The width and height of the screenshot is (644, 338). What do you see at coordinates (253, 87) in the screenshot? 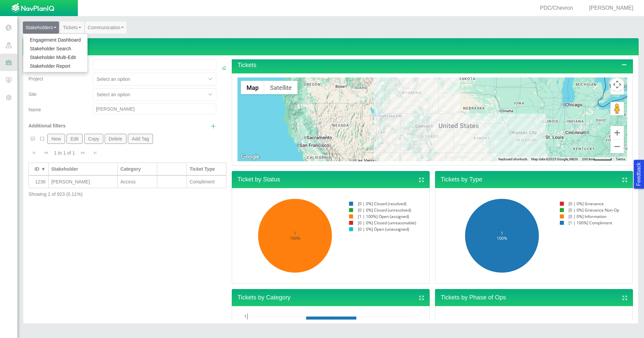
I see `button: Show street map` at bounding box center [253, 87].